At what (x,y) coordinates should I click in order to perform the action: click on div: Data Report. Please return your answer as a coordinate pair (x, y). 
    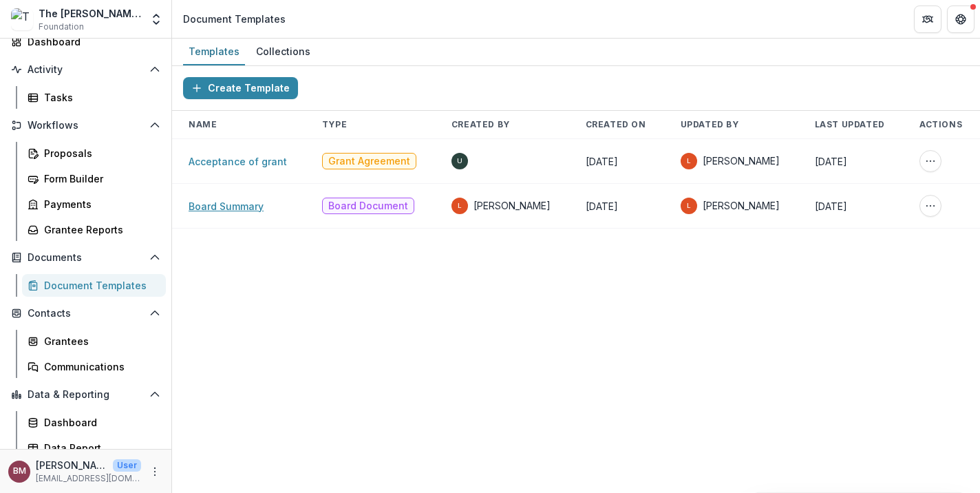
    Looking at the image, I should click on (99, 447).